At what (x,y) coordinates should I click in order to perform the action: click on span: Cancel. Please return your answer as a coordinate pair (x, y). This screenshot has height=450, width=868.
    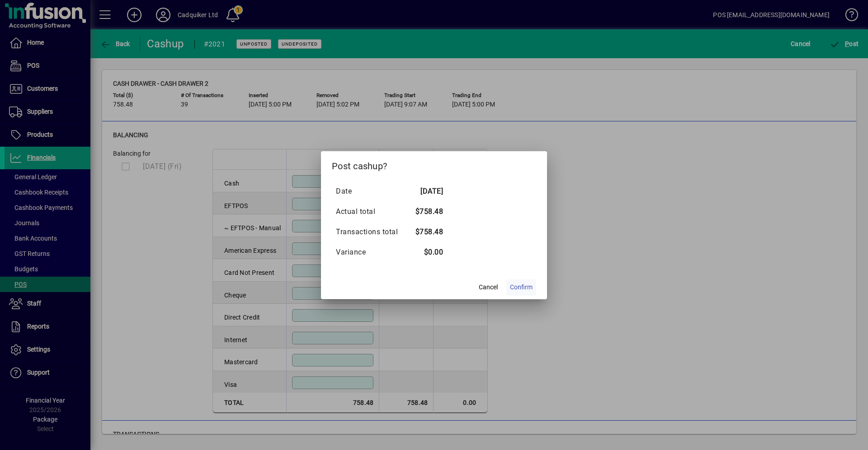
    Looking at the image, I should click on (488, 288).